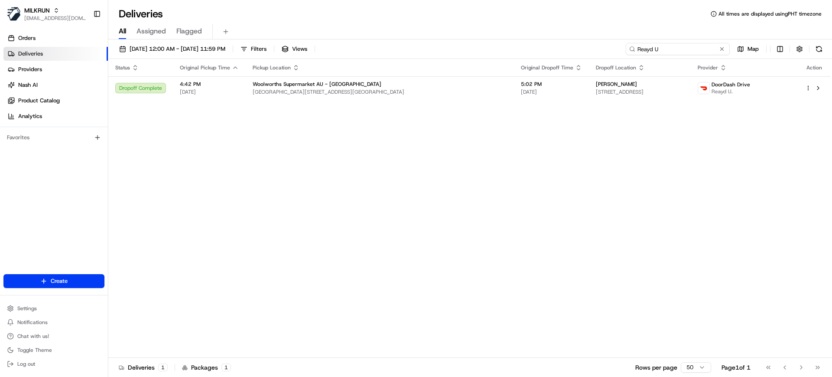 The width and height of the screenshot is (832, 377). What do you see at coordinates (206, 367) in the screenshot?
I see `div: Packages` at bounding box center [206, 367].